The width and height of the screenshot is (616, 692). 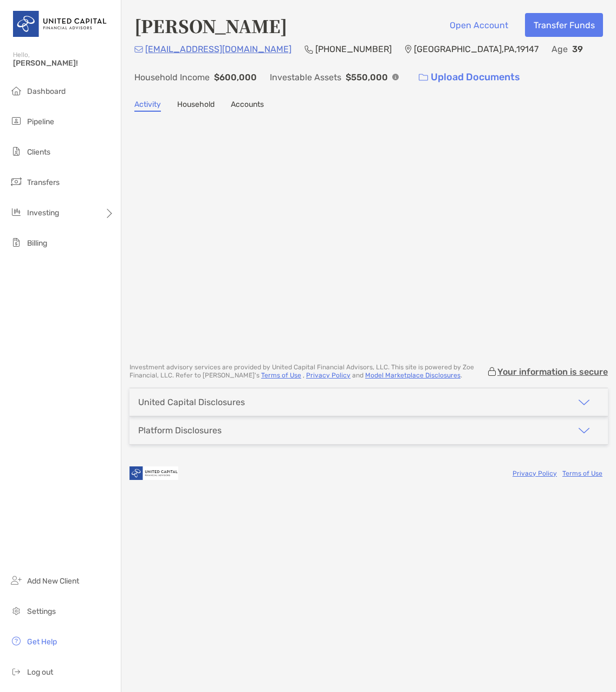 What do you see at coordinates (16, 242) in the screenshot?
I see `img: billing icon` at bounding box center [16, 242].